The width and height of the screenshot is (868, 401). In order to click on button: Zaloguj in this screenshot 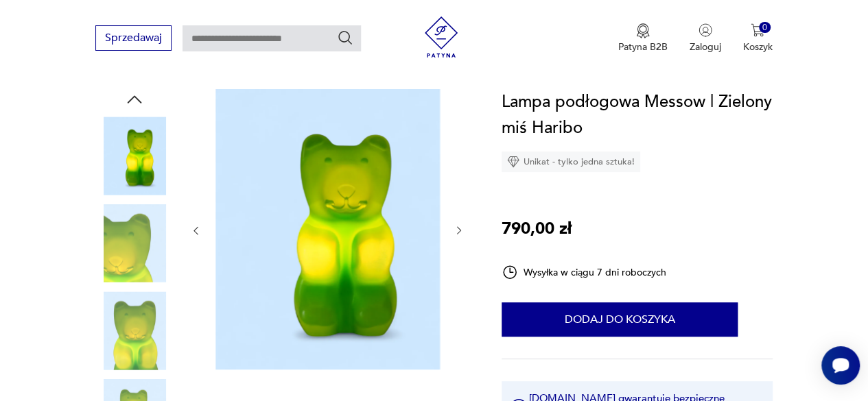, I will do `click(706, 38)`.